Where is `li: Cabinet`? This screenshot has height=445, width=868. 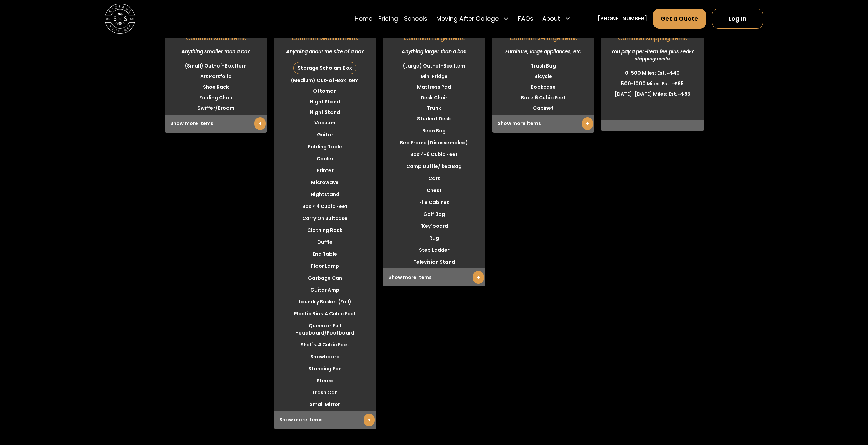
li: Cabinet is located at coordinates (543, 108).